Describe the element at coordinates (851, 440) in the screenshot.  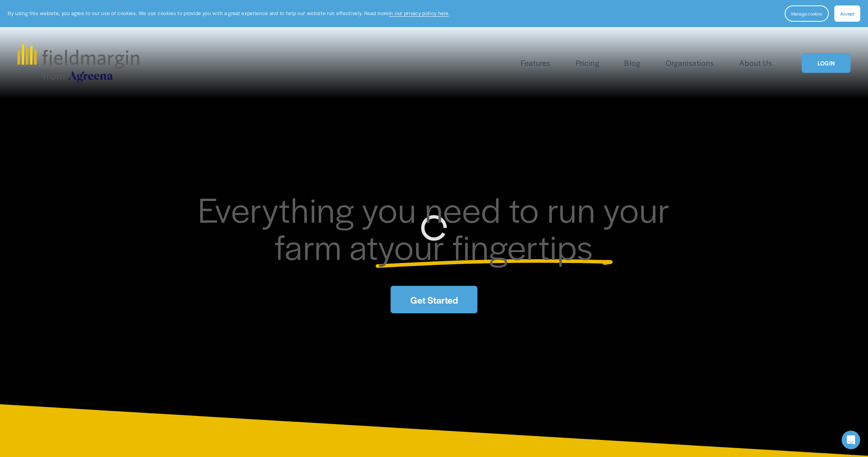
I see `div: Open Intercom Messenger` at that location.